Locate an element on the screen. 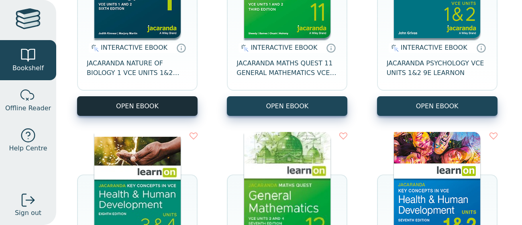 The width and height of the screenshot is (522, 225). span: Help Centre is located at coordinates (28, 148).